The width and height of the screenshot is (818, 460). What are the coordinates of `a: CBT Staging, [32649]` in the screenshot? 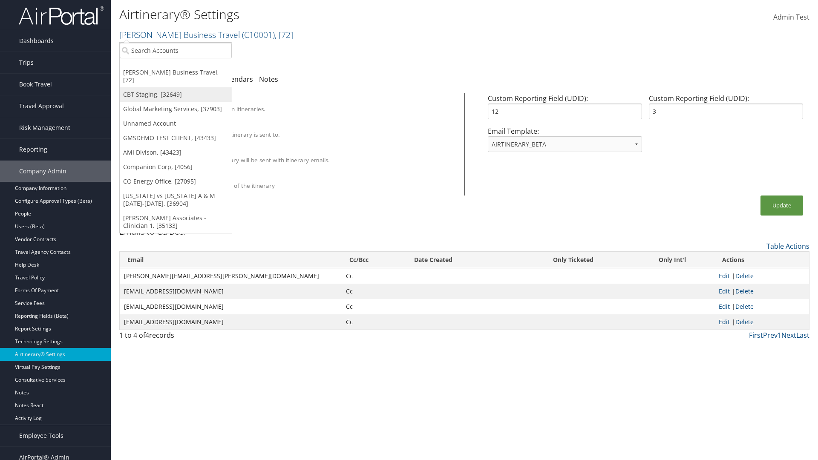 It's located at (175, 95).